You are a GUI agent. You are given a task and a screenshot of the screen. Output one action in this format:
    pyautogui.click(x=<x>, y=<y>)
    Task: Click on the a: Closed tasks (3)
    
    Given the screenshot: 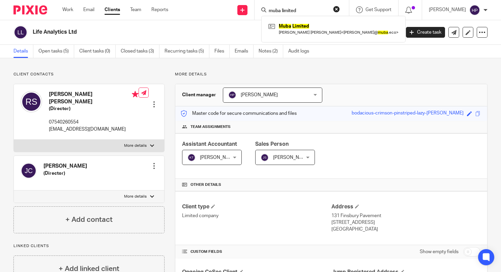 What is the action you would take?
    pyautogui.click(x=140, y=51)
    